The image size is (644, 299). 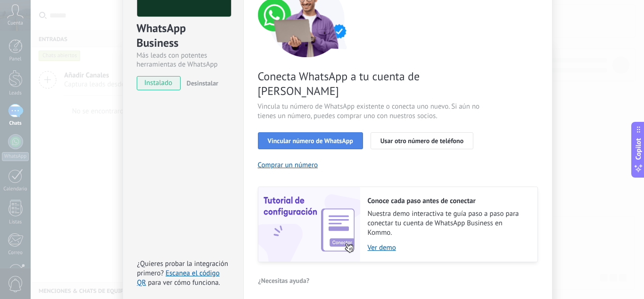 What do you see at coordinates (183, 60) in the screenshot?
I see `div: Más leads con potentes herramientas de WhatsApp` at bounding box center [183, 60].